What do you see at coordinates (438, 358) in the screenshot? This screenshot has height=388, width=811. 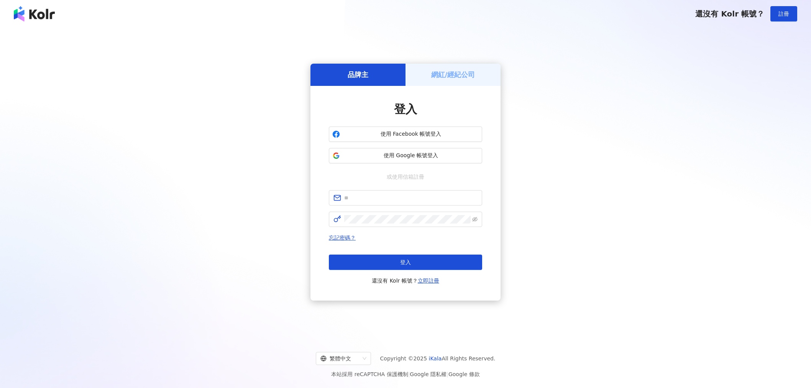 I see `span: Copyright © 2025 All Rights Reserved.` at bounding box center [438, 358].